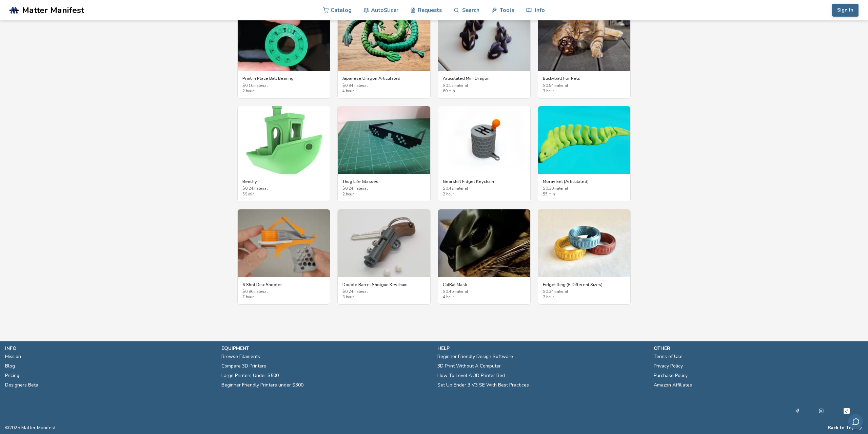 The height and width of the screenshot is (434, 868). I want to click on span: $ 0.46 material, so click(484, 292).